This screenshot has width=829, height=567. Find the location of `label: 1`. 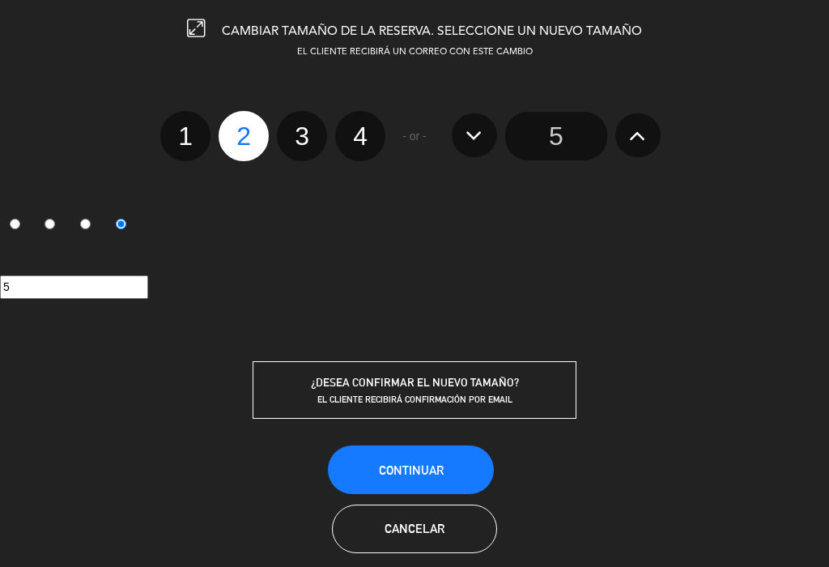

label: 1 is located at coordinates (185, 136).